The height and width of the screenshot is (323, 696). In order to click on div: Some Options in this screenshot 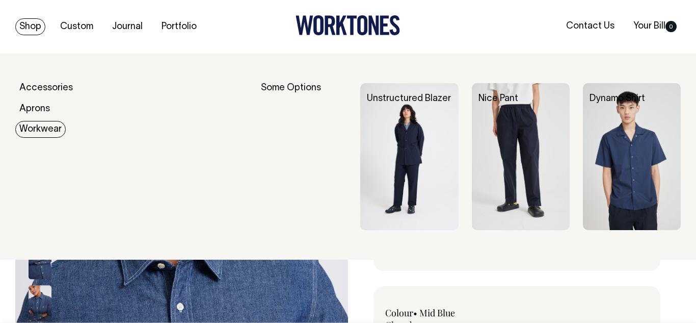, I will do `click(304, 157)`.